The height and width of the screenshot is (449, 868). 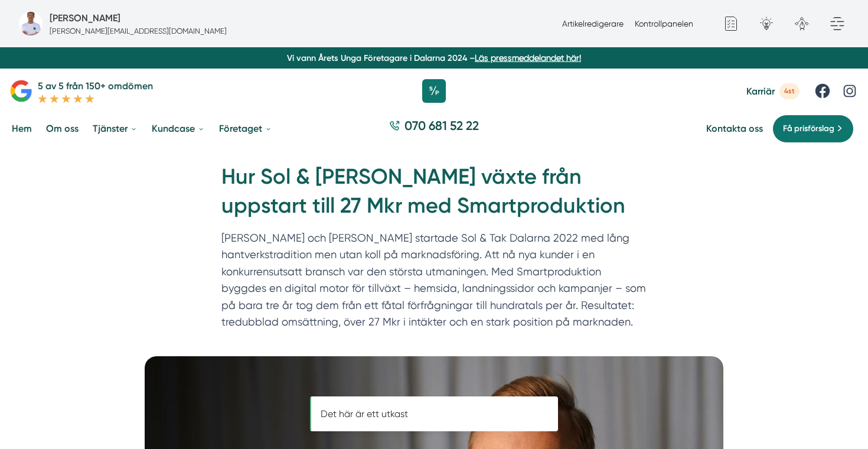 What do you see at coordinates (434, 128) in the screenshot?
I see `a: 070 681 52 22` at bounding box center [434, 128].